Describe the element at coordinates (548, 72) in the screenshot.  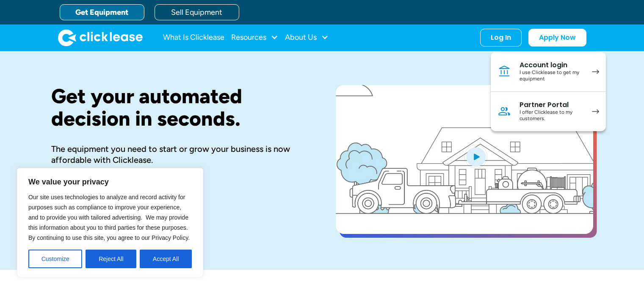
I see `a: Account loginI use Clicklease to get my equipment` at that location.